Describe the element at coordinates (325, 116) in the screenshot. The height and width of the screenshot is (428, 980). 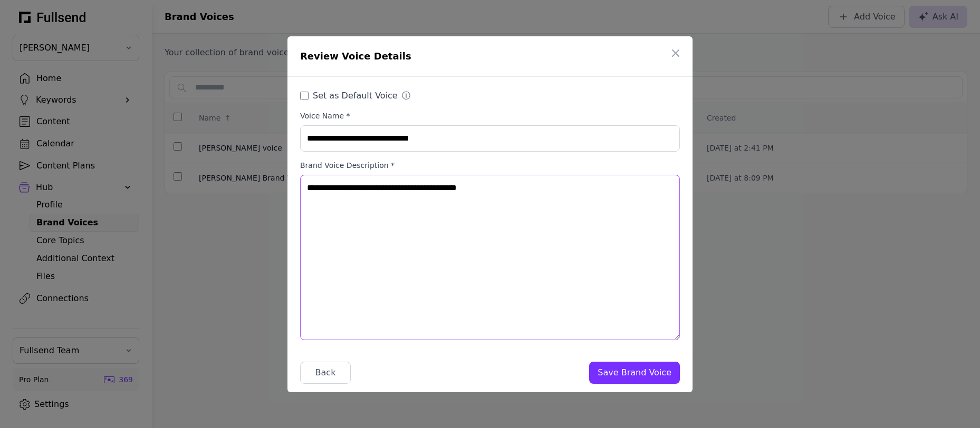
I see `div: Voice Name *` at that location.